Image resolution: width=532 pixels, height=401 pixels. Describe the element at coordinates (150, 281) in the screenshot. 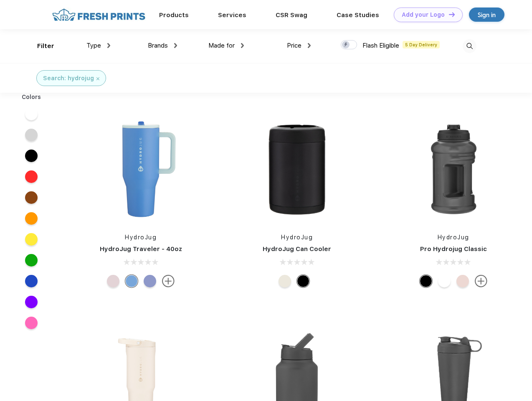

I see `div: Peri` at that location.